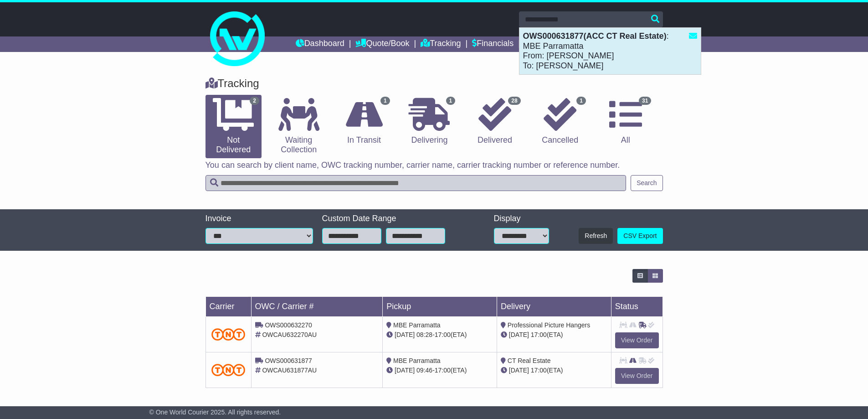 The height and width of the screenshot is (419, 868). Describe the element at coordinates (364, 122) in the screenshot. I see `a: 1 In Transit` at that location.